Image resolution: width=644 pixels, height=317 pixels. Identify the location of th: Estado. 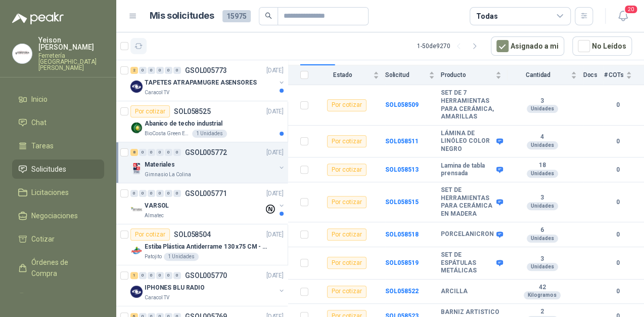
(350, 75).